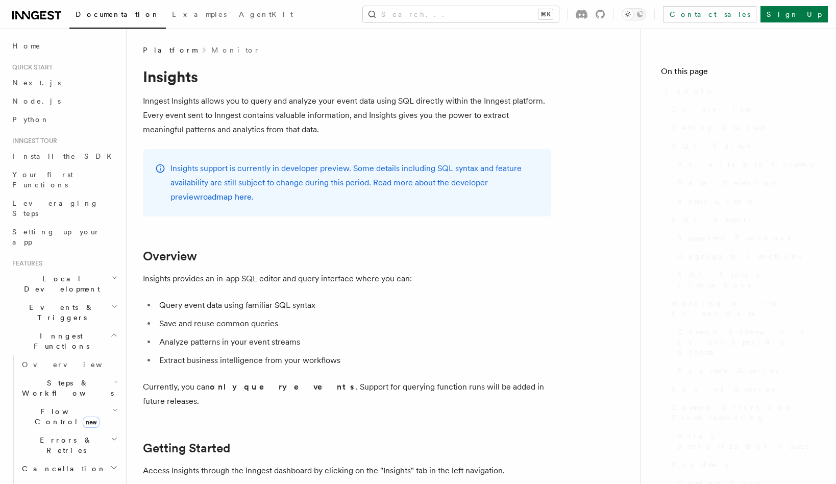 This screenshot has height=484, width=836. Describe the element at coordinates (745, 164) in the screenshot. I see `span: Available Columns` at that location.